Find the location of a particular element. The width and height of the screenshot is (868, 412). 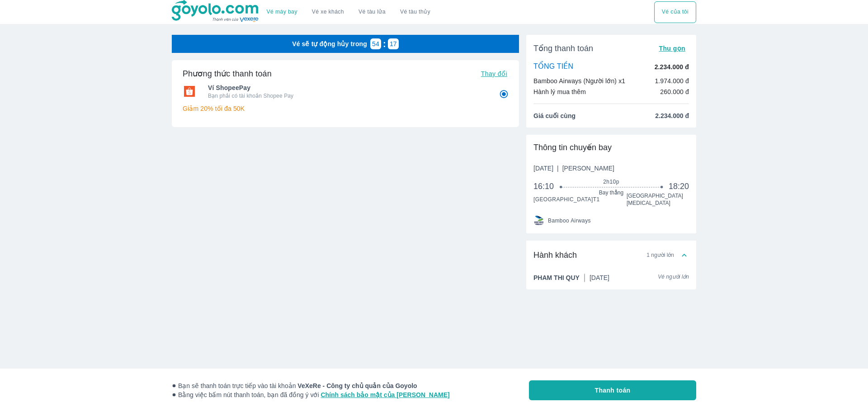

p: Hành lý mua thêm is located at coordinates (559, 92).